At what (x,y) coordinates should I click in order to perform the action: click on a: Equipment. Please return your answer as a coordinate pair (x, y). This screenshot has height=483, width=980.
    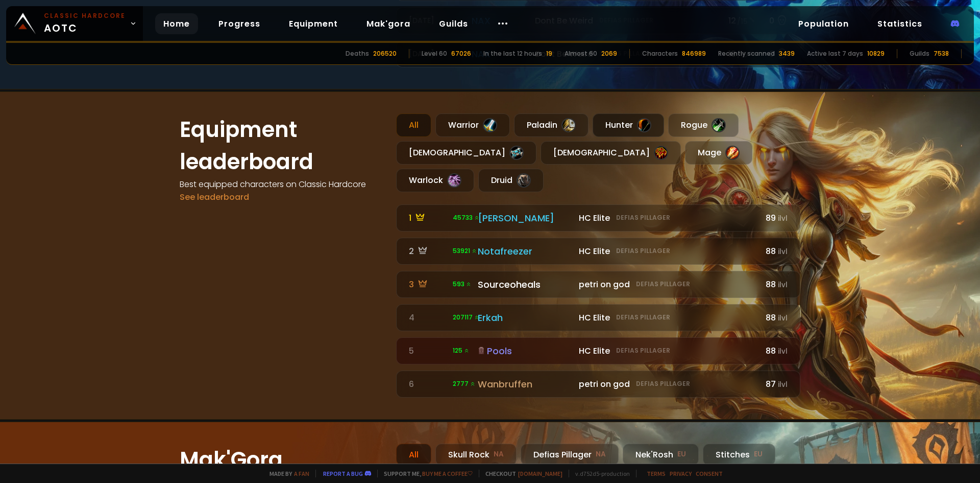
    Looking at the image, I should click on (314, 23).